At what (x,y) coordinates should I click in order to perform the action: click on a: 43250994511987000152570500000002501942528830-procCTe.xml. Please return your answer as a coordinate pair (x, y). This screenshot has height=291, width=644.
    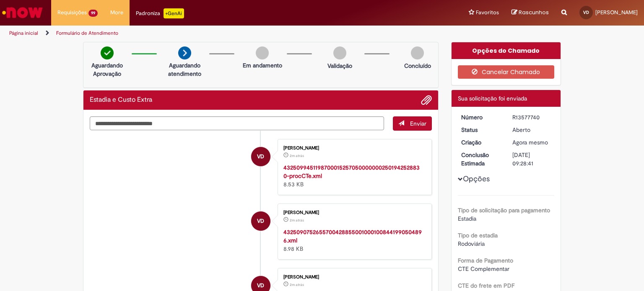
    Looking at the image, I should click on (351, 171).